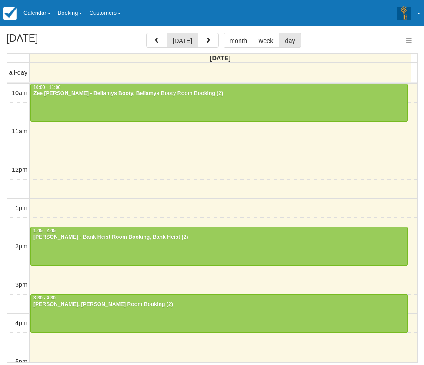 Image resolution: width=424 pixels, height=365 pixels. Describe the element at coordinates (21, 362) in the screenshot. I see `span: 5pm` at that location.